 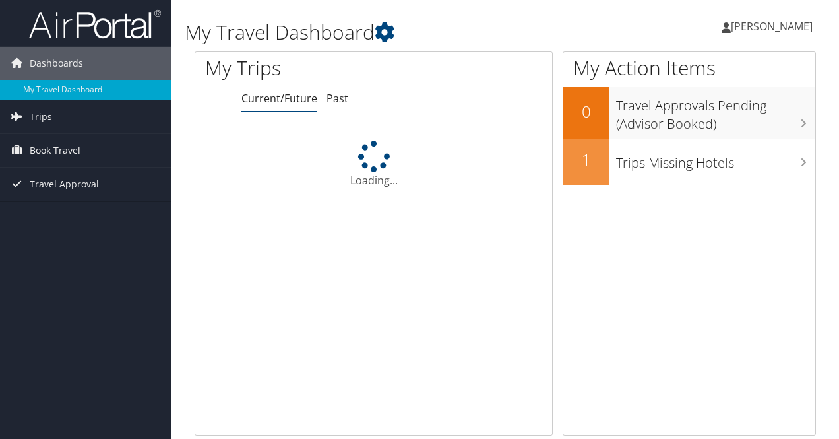 I want to click on a: Current/Future, so click(x=279, y=98).